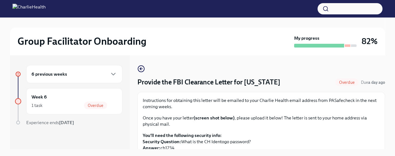 Image resolution: width=395 pixels, height=156 pixels. What do you see at coordinates (182, 135) in the screenshot?
I see `strong: You'll need the following security info:` at bounding box center [182, 135].